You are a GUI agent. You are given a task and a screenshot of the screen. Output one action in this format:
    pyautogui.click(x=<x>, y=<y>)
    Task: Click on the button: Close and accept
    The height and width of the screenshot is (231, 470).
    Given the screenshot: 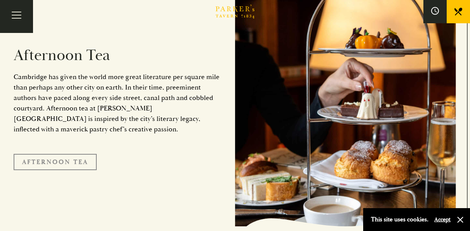 What is the action you would take?
    pyautogui.click(x=460, y=220)
    